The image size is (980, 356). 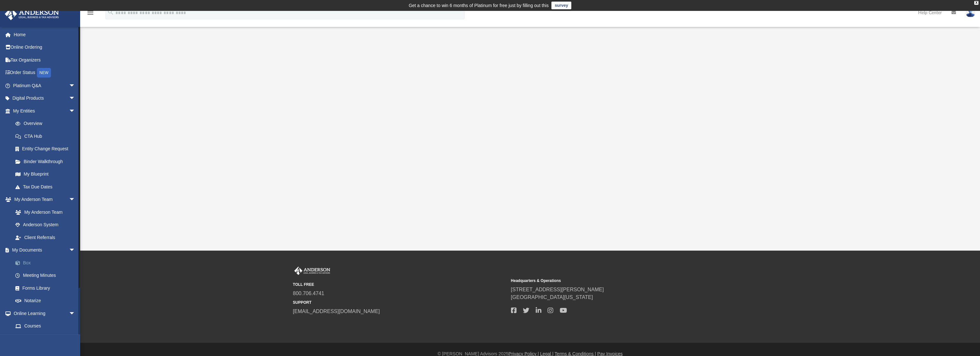 What do you see at coordinates (45, 250) in the screenshot?
I see `a: My Documentsarrow_drop_down` at bounding box center [45, 250].